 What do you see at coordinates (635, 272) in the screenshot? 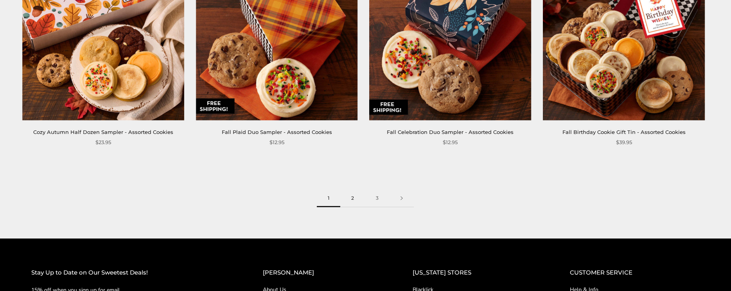
I see `h2: CUSTOMER SERVICE` at bounding box center [635, 272].